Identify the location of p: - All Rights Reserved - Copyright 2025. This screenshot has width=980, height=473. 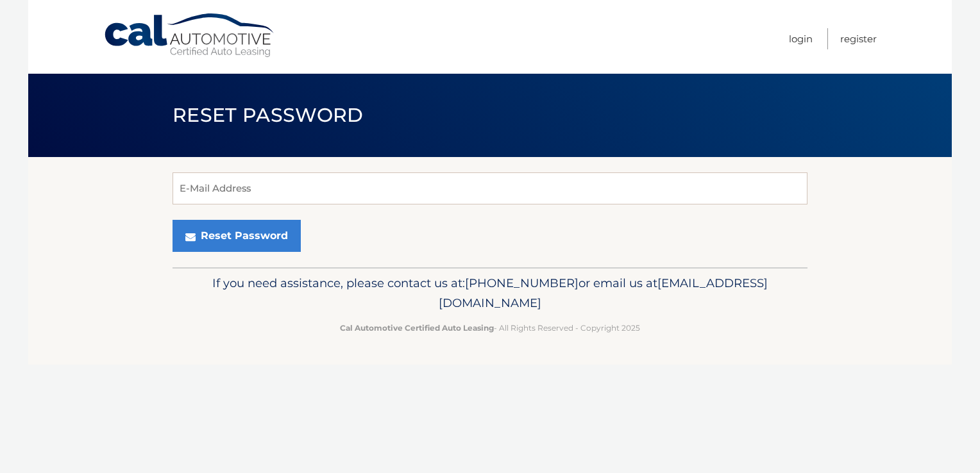
(490, 328).